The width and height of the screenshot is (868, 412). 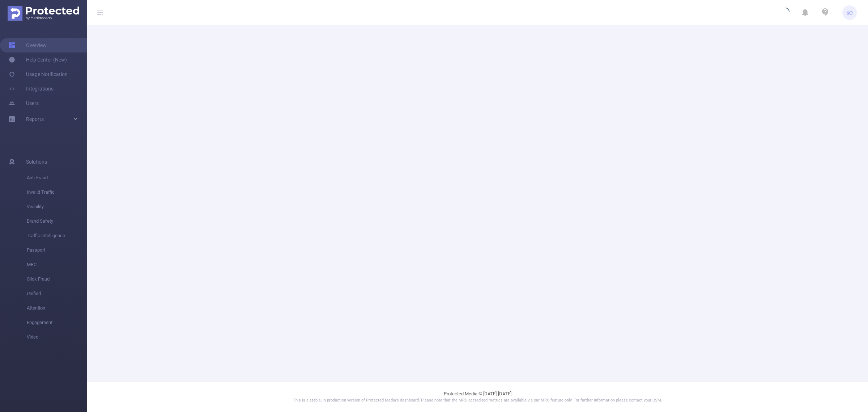 I want to click on span: Visibility, so click(x=57, y=207).